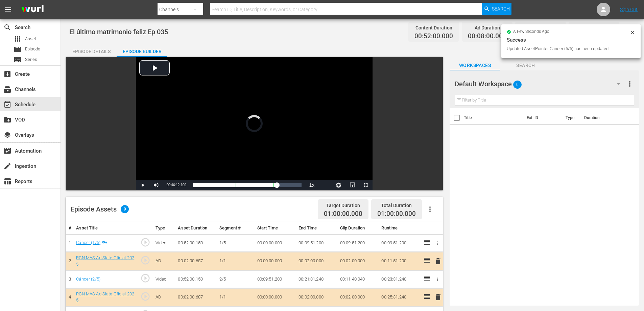 The width and height of the screenshot is (644, 311). Describe the element at coordinates (317, 228) in the screenshot. I see `th: End Time` at that location.